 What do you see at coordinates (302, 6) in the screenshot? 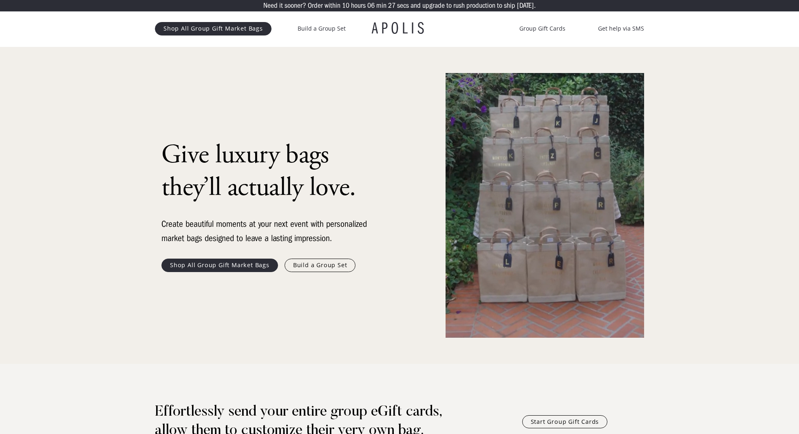
I see `p: Need it sooner? Order within` at bounding box center [302, 6].